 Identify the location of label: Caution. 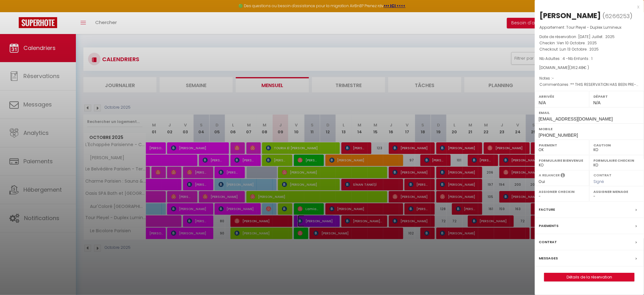
(617, 145).